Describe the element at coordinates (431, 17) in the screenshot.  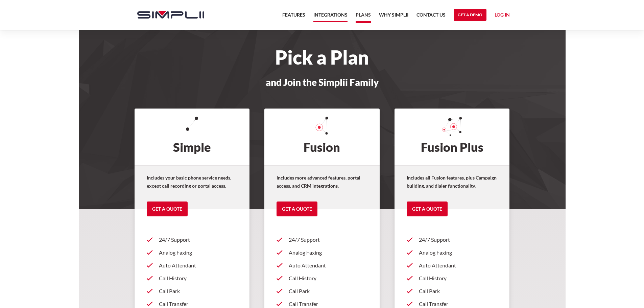
I see `a: Contact US` at that location.